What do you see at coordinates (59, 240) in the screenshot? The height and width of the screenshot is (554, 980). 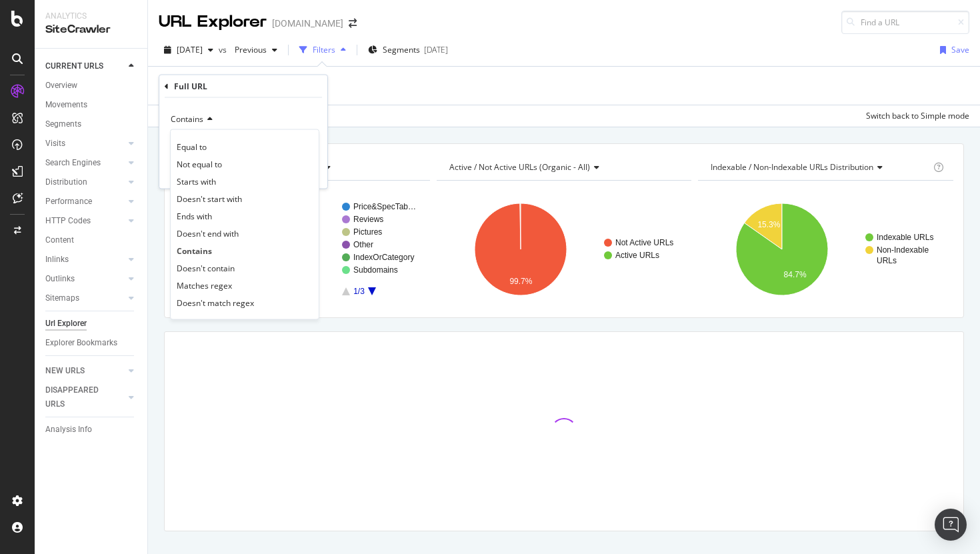 I see `div: Content` at bounding box center [59, 240].